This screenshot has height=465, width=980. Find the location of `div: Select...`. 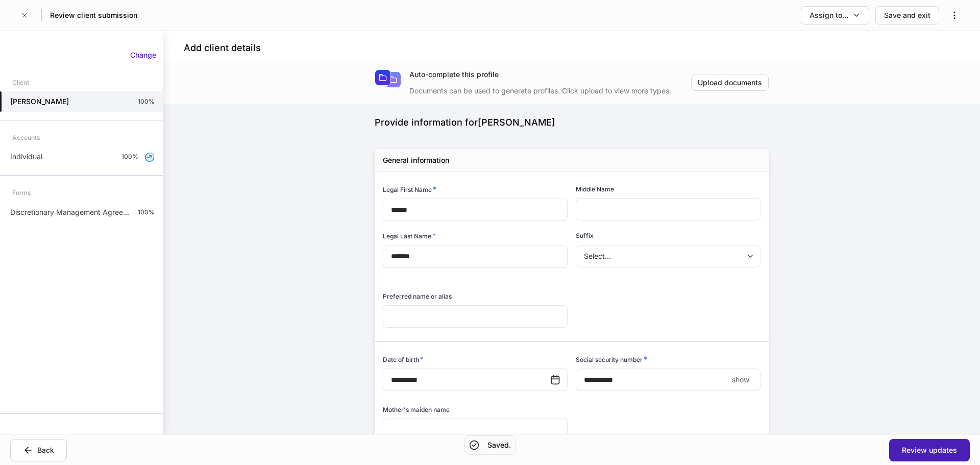

div: Select... is located at coordinates (668, 256).